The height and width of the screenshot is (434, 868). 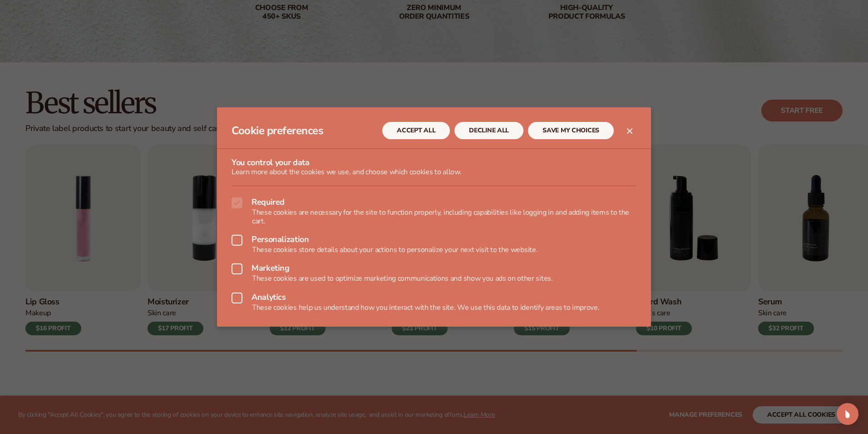 I want to click on button: SAVE MY CHOICES, so click(x=571, y=130).